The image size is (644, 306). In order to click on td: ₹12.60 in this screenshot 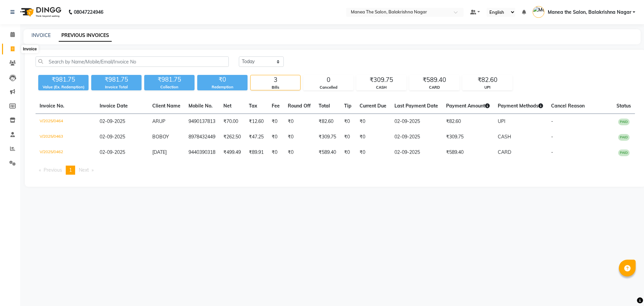, I will do `click(256, 122)`.